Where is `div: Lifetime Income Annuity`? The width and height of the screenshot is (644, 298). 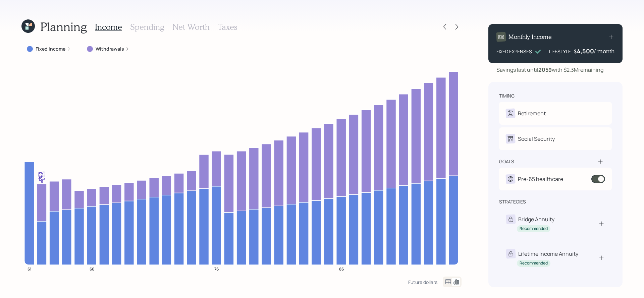
div: Lifetime Income Annuity is located at coordinates (548, 254).